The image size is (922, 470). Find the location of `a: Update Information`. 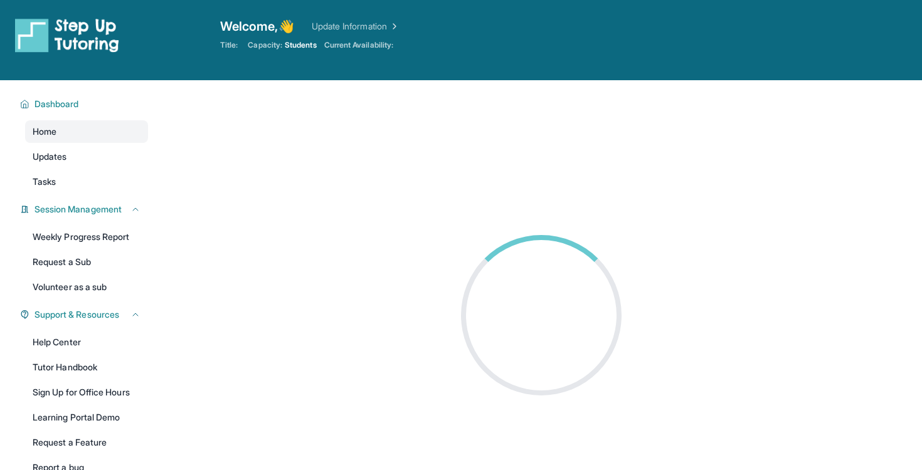

a: Update Information is located at coordinates (355, 26).